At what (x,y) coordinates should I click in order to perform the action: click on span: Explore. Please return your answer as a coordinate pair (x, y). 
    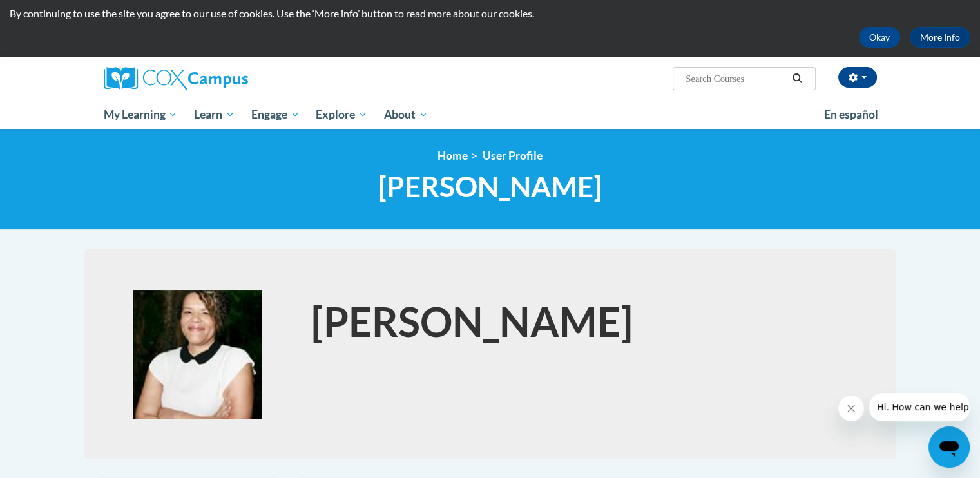
    Looking at the image, I should click on (341, 115).